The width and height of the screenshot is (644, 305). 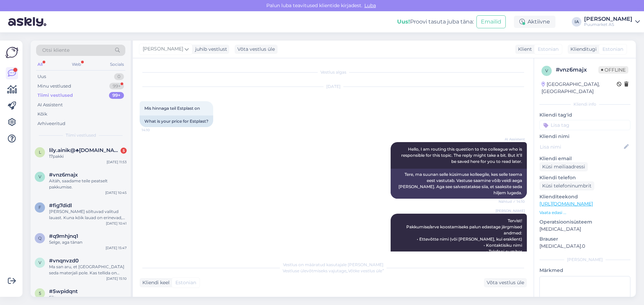 What do you see at coordinates (333, 270) in the screenshot?
I see `span: Vestluse ülevõtmiseks vajutage` at bounding box center [333, 270].